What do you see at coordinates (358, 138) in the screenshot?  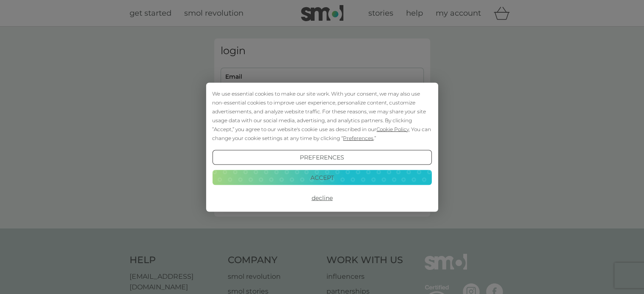 I see `span: Preferences` at bounding box center [358, 138].